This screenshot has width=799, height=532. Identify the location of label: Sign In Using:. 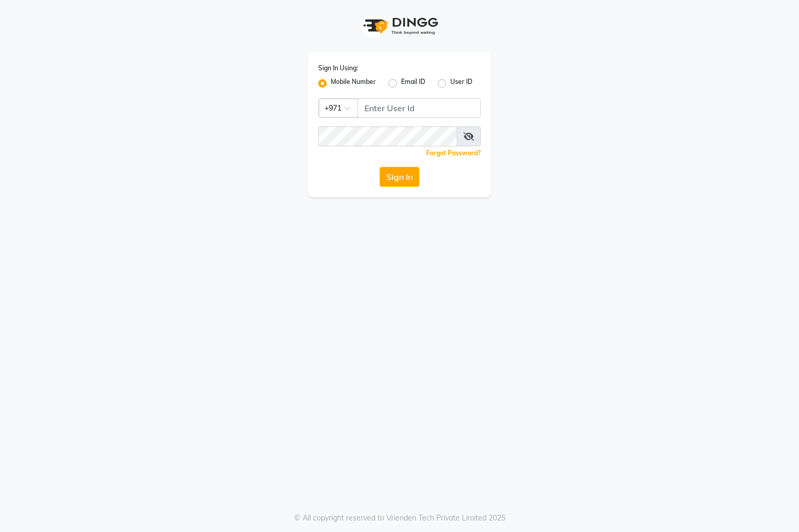
(338, 68).